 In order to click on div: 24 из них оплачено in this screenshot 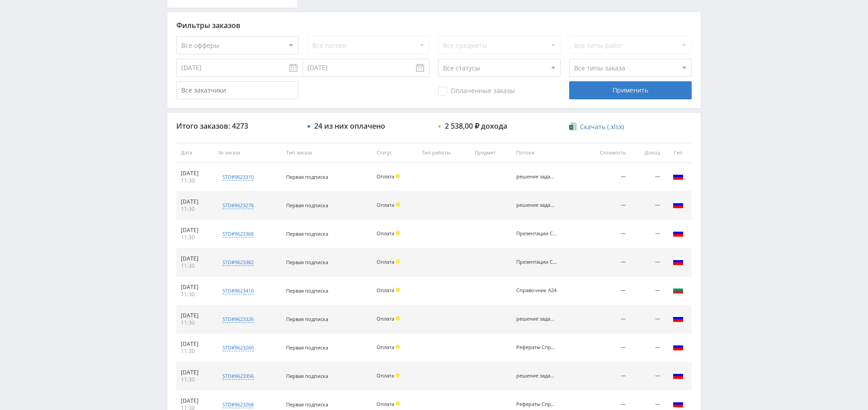, I will do `click(350, 126)`.